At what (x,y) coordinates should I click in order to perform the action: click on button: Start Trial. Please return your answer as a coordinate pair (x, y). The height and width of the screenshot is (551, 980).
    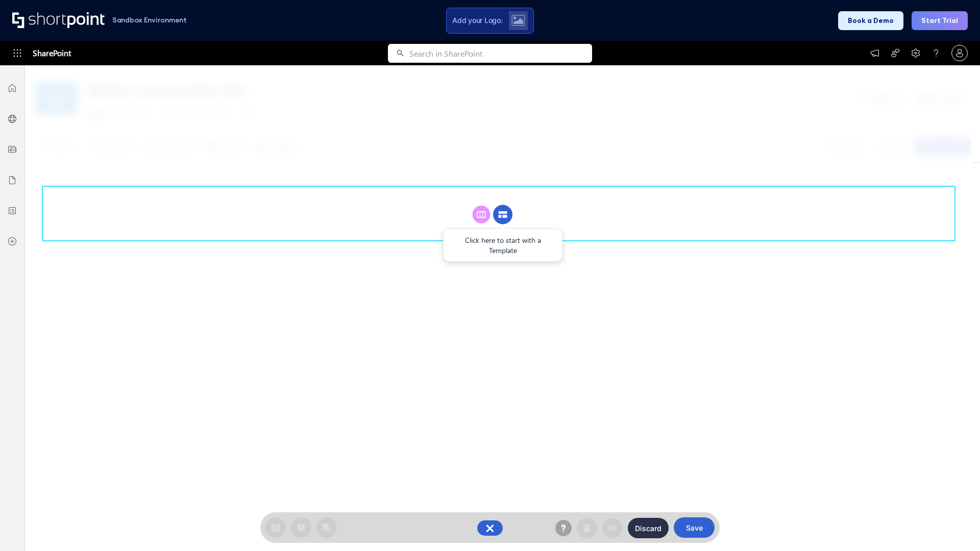
    Looking at the image, I should click on (940, 21).